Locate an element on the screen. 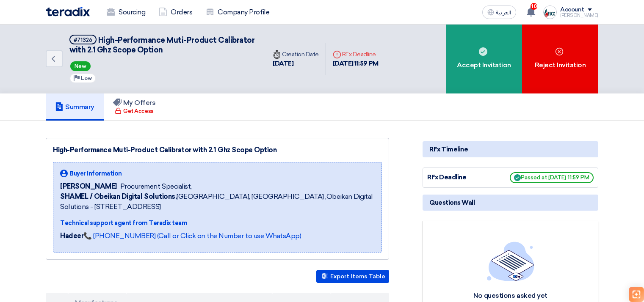  div: #71326 is located at coordinates (83, 40).